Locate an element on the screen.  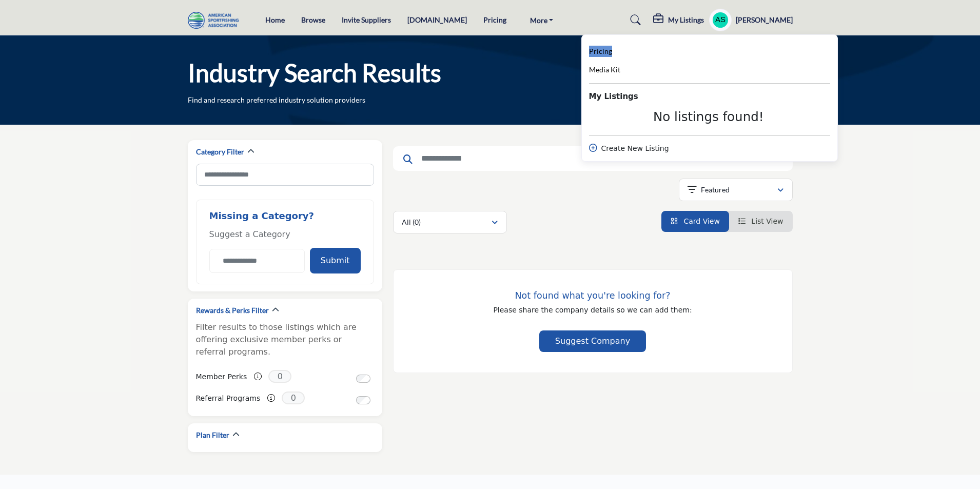
button: Featured is located at coordinates (736, 190).